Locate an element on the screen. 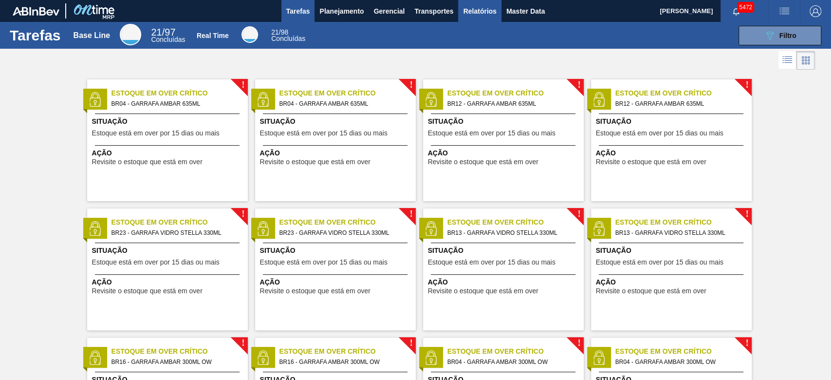 The height and width of the screenshot is (380, 831). span: Master Data is located at coordinates (525, 11).